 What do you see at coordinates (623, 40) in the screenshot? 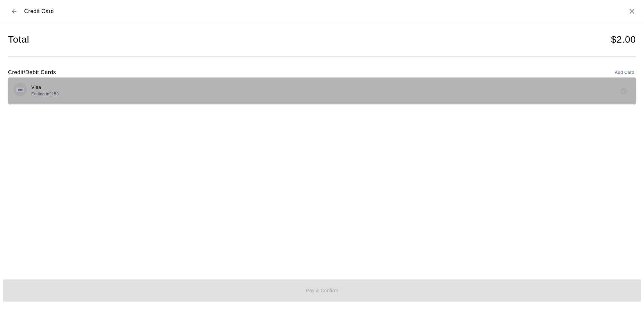
I see `h4: $ 2.00` at bounding box center [623, 40].